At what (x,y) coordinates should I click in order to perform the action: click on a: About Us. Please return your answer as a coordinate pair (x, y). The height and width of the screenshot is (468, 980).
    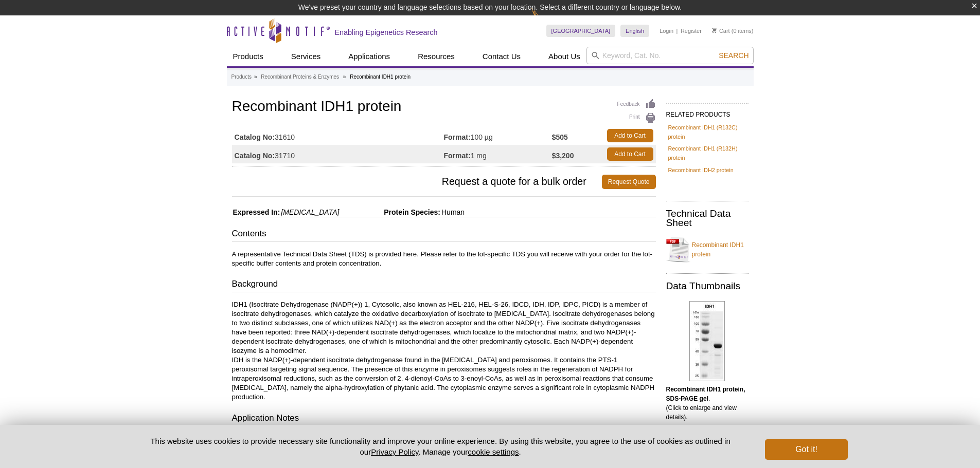
    Looking at the image, I should click on (564, 57).